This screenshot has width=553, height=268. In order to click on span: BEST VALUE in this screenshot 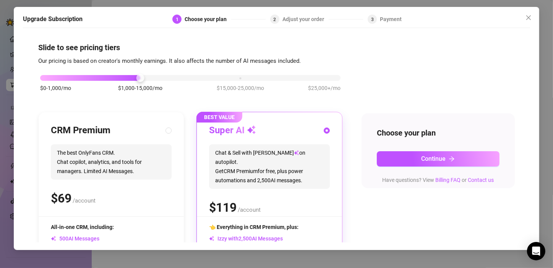, I will do `click(220, 117)`.